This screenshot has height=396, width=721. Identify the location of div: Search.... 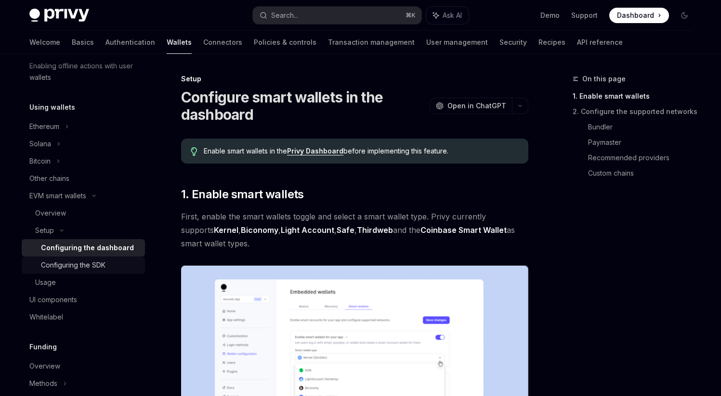
(285, 15).